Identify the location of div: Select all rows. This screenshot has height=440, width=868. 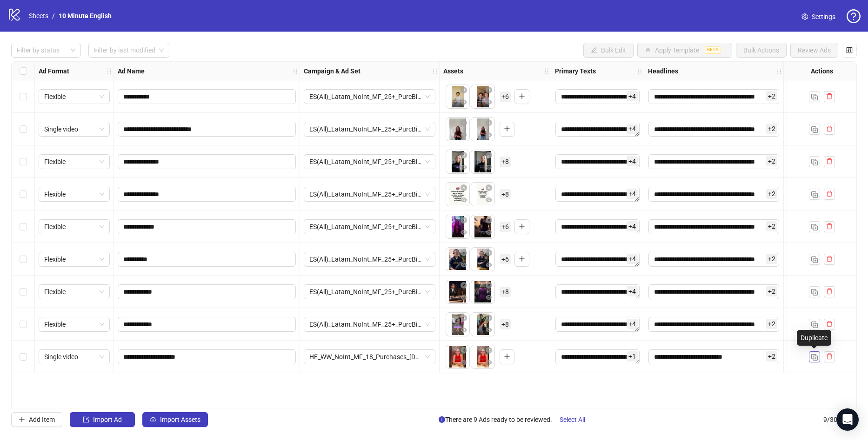
(23, 72).